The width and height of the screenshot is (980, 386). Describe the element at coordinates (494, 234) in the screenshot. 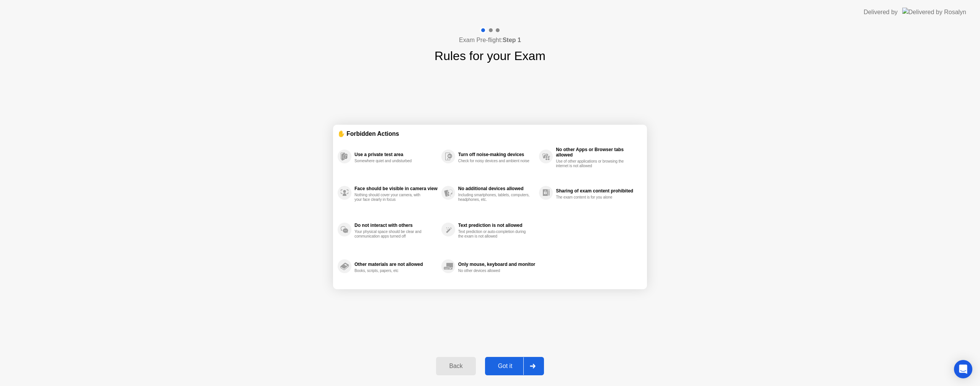

I see `div: Text prediction or auto-completion during the exam is not allowed` at that location.